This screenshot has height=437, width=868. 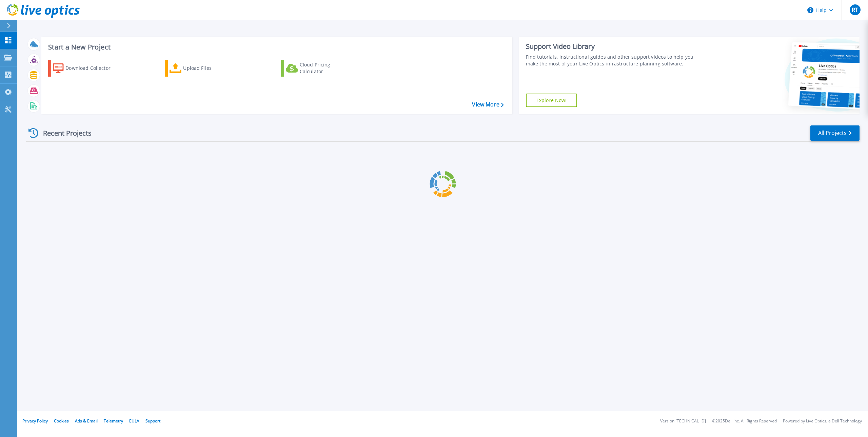 What do you see at coordinates (134, 420) in the screenshot?
I see `a: EULA` at bounding box center [134, 420].